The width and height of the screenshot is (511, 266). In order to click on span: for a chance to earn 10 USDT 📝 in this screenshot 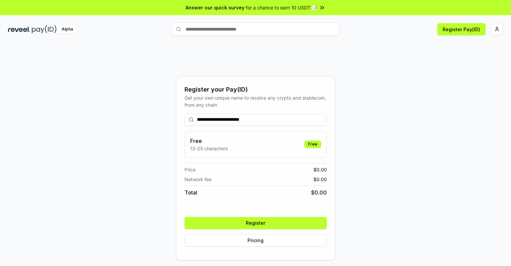, I will do `click(282, 7)`.